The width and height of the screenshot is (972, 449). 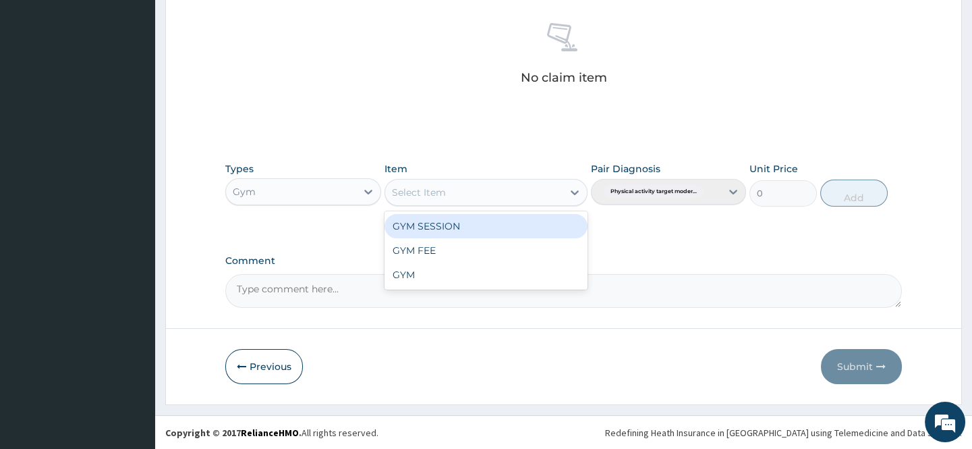 I want to click on img: d_794563401_company_1708531726252_794563401, so click(x=40, y=84).